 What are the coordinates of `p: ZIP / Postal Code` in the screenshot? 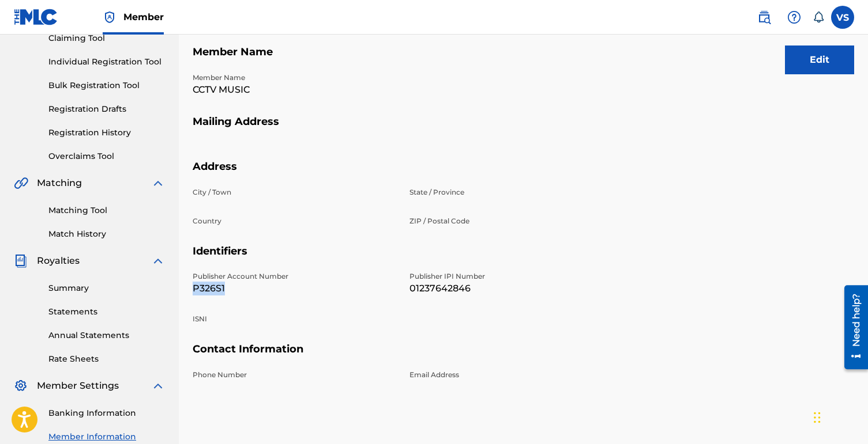 It's located at (511, 221).